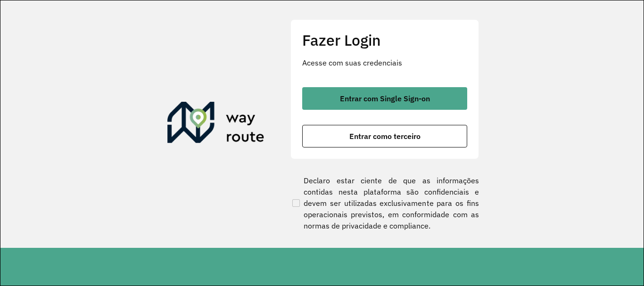 This screenshot has width=644, height=286. What do you see at coordinates (216, 124) in the screenshot?
I see `img: Roteirizador AmbevTech` at bounding box center [216, 124].